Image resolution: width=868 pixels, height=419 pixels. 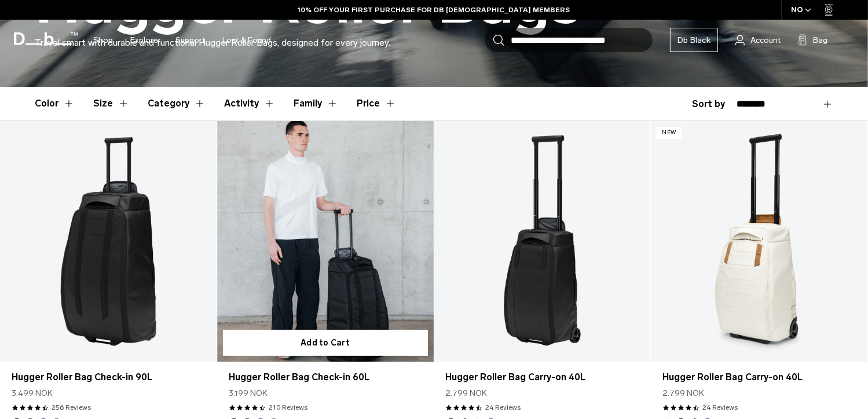 What do you see at coordinates (103, 40) in the screenshot?
I see `a: Shop` at bounding box center [103, 40].